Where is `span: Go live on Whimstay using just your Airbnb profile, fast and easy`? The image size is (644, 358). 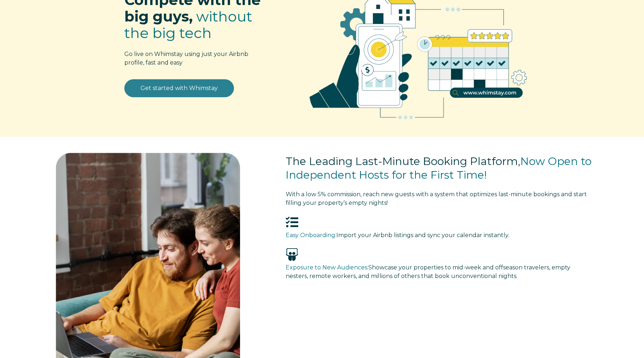
span: Go live on Whimstay using just your Airbnb profile, fast and easy is located at coordinates (186, 58).